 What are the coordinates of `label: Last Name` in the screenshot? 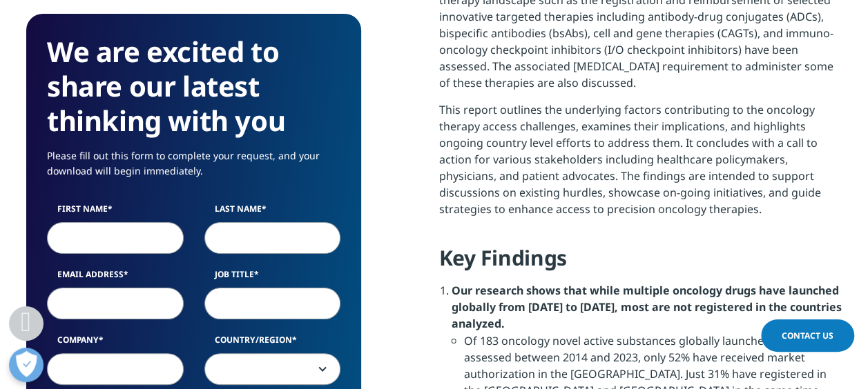 It's located at (273, 213).